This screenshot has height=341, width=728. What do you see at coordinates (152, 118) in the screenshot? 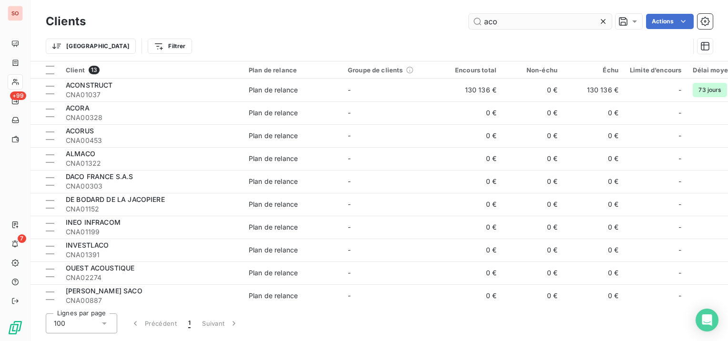
I see `span: CNA00328` at bounding box center [152, 118].